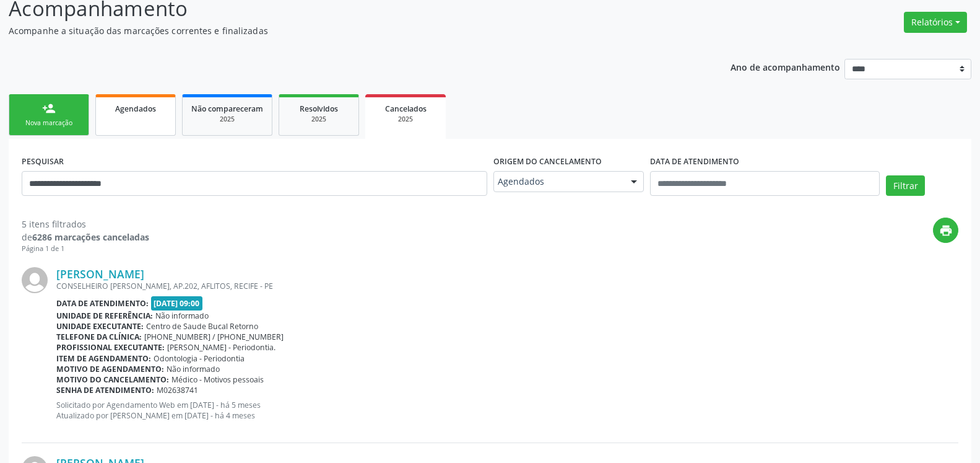 The image size is (980, 463). I want to click on span: Resolvidos, so click(319, 108).